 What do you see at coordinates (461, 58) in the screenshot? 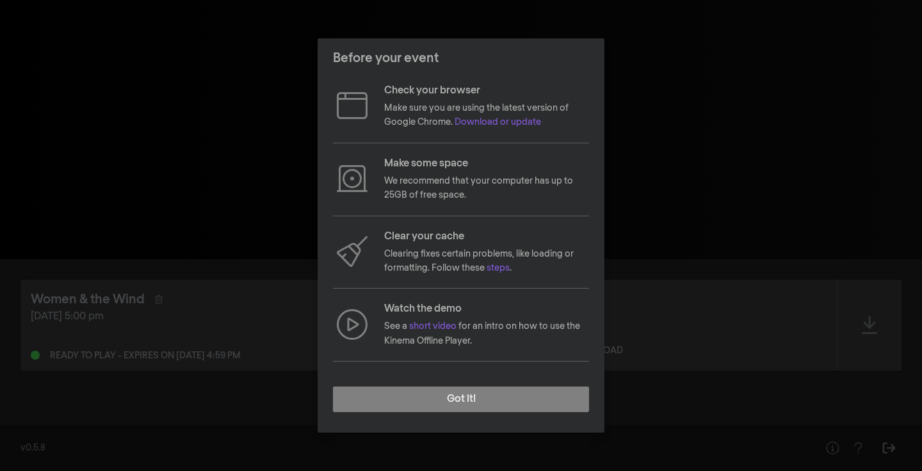
I see `header: Before your event` at bounding box center [461, 58].